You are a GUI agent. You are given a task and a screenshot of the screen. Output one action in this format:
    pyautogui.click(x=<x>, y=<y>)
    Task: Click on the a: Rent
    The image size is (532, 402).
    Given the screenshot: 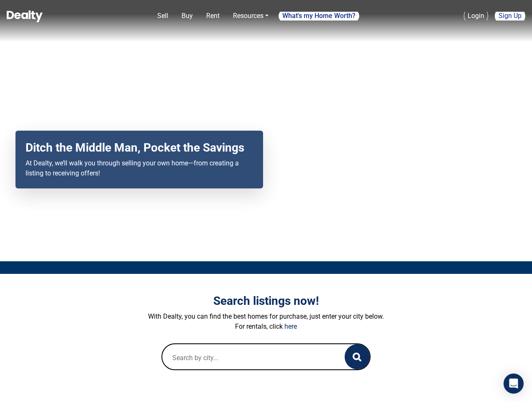 What is the action you would take?
    pyautogui.click(x=213, y=16)
    